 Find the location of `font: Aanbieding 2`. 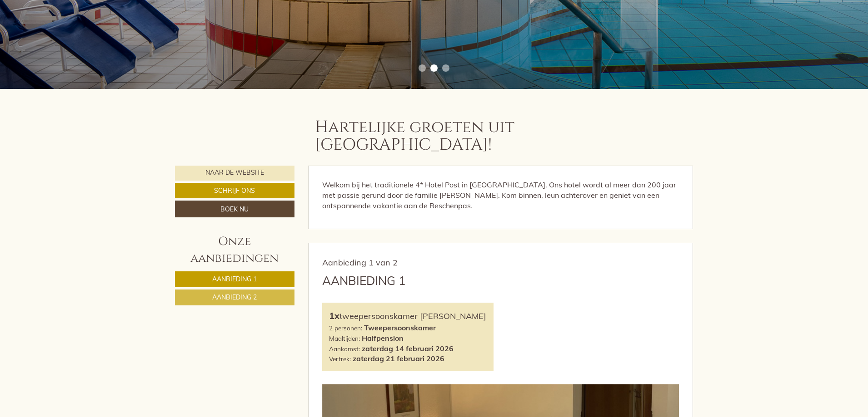

font: Aanbieding 2 is located at coordinates (234, 297).